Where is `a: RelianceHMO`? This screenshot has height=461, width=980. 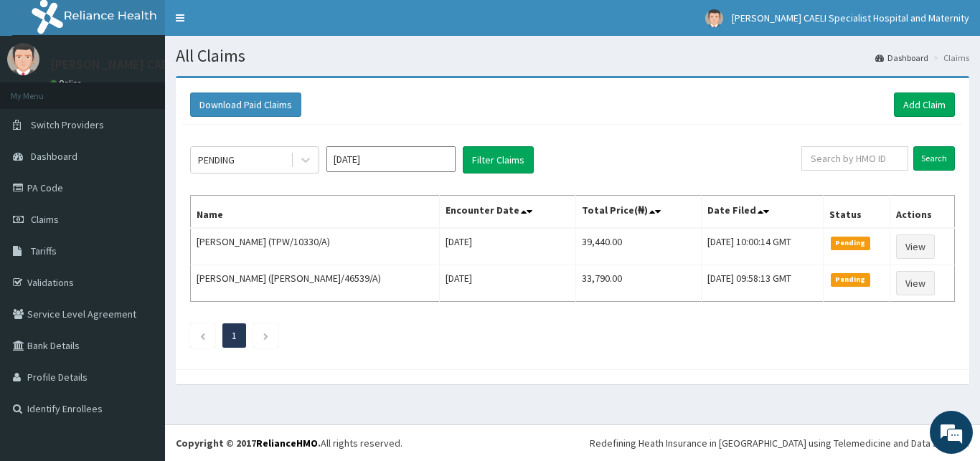 a: RelianceHMO is located at coordinates (287, 443).